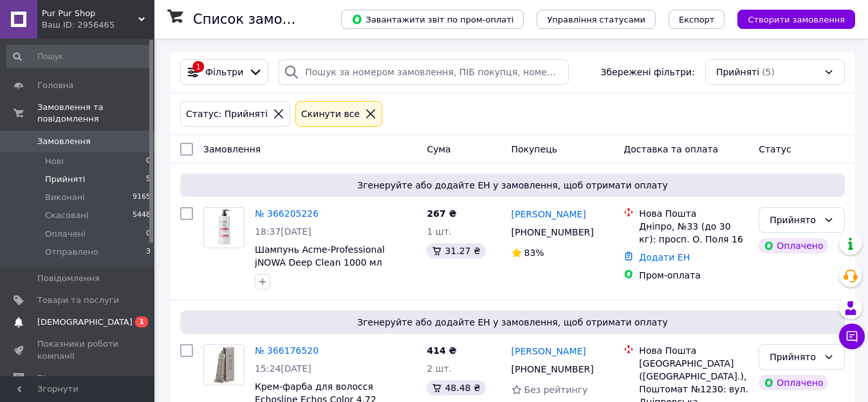 The width and height of the screenshot is (868, 402). I want to click on span: Повідомлення, so click(68, 279).